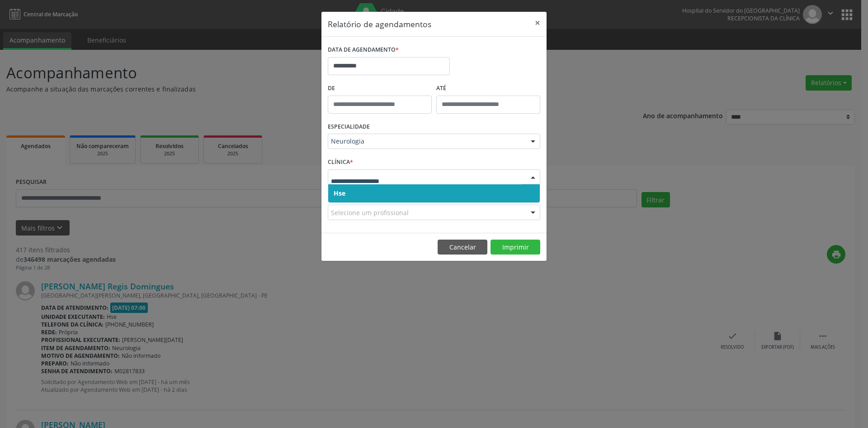 Image resolution: width=868 pixels, height=428 pixels. What do you see at coordinates (340, 193) in the screenshot?
I see `span: Hse` at bounding box center [340, 193].